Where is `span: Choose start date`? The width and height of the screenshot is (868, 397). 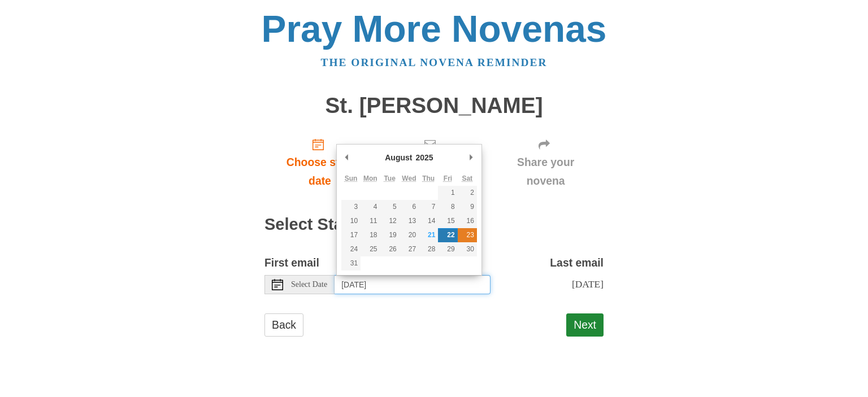
span: Choose start date is located at coordinates (320, 172).